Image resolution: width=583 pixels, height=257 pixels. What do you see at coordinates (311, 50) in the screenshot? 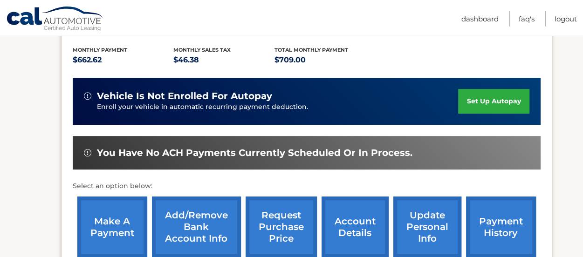
I see `span: Total Monthly Payment` at bounding box center [311, 50].